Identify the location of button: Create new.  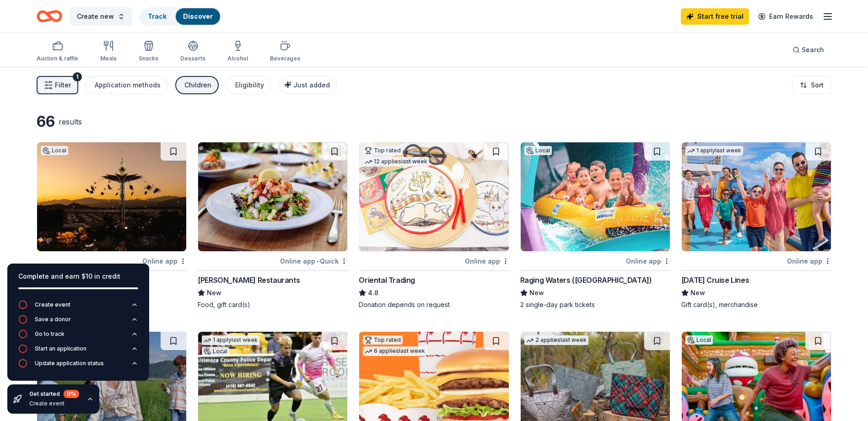
(101, 16).